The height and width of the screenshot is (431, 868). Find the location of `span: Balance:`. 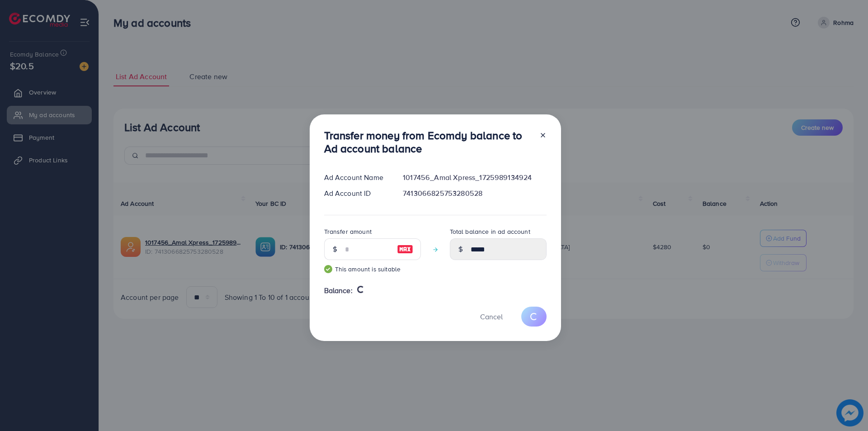

span: Balance: is located at coordinates (338, 290).